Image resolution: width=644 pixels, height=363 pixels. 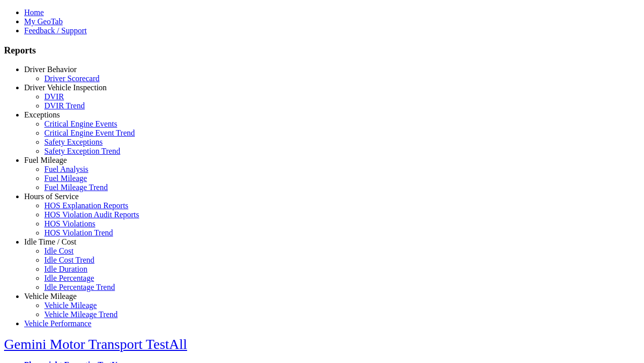 What do you see at coordinates (58, 323) in the screenshot?
I see `a: Vehicle Performance` at bounding box center [58, 323].